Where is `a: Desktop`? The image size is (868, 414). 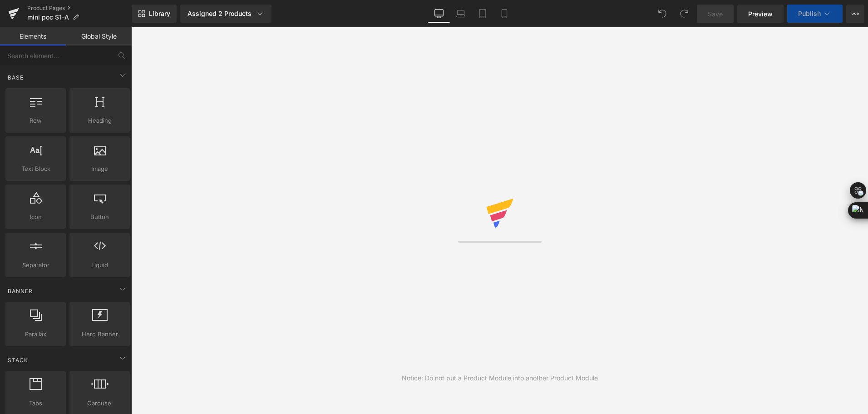 a: Desktop is located at coordinates (439, 13).